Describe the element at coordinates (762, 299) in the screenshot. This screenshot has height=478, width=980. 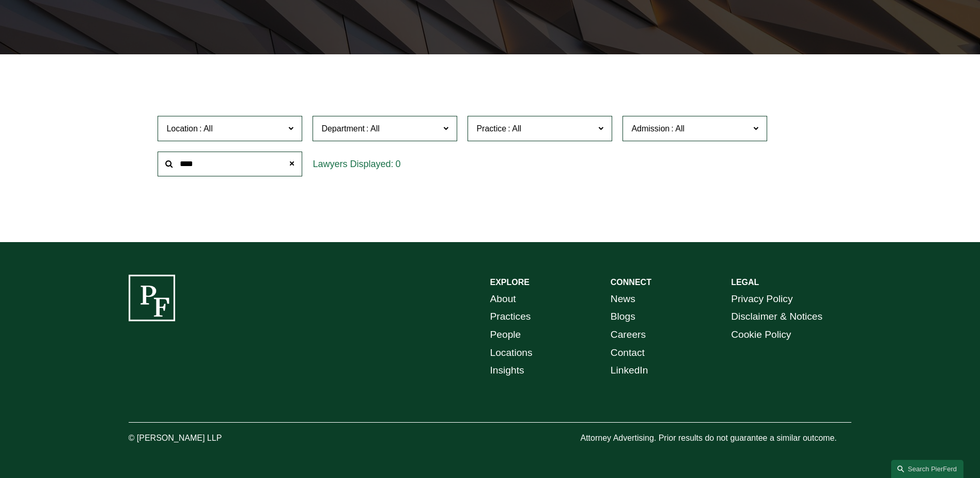
I see `a: Privacy Policy` at that location.